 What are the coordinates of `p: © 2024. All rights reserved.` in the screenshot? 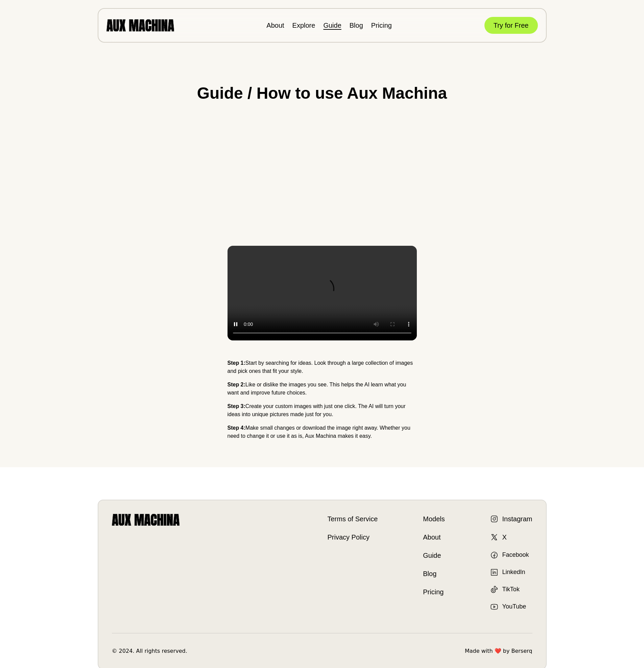 It's located at (149, 651).